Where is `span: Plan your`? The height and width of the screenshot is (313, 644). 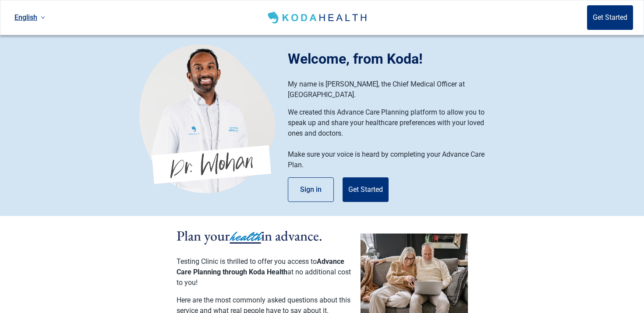 span: Plan your is located at coordinates (203, 235).